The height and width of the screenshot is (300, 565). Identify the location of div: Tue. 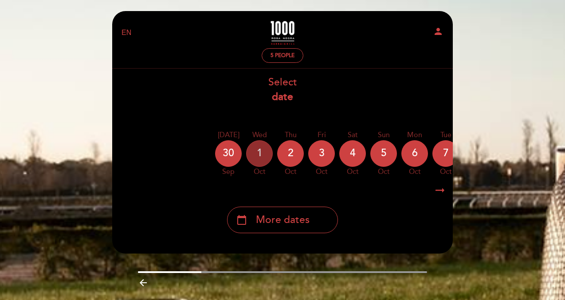
(445, 135).